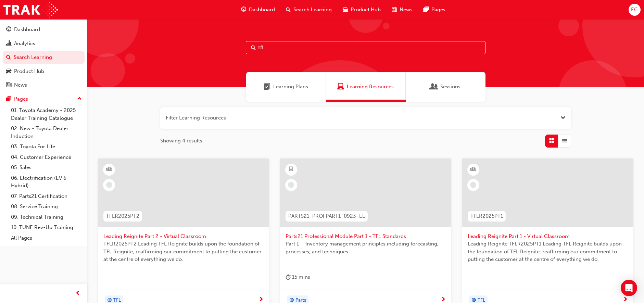 The image size is (644, 303). I want to click on span: Leading Reignite Part 1 - Virtual Classroom, so click(548, 237).